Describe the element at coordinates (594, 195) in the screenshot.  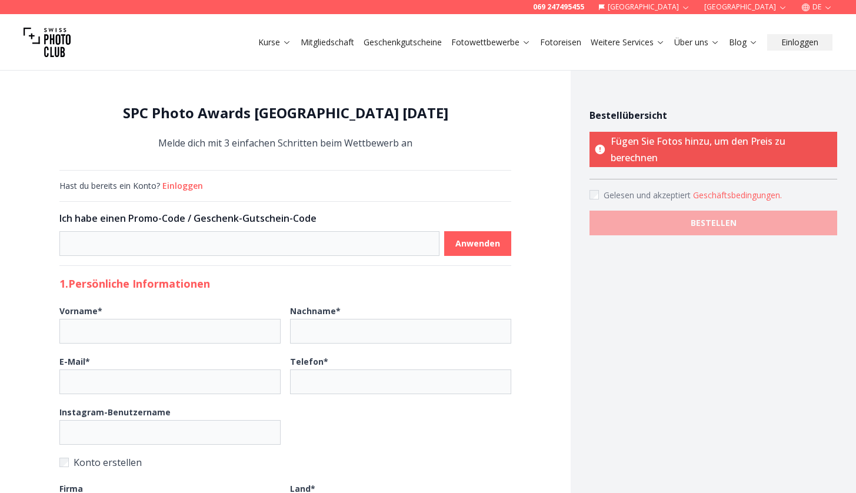
I see `input: Accept terms` at that location.